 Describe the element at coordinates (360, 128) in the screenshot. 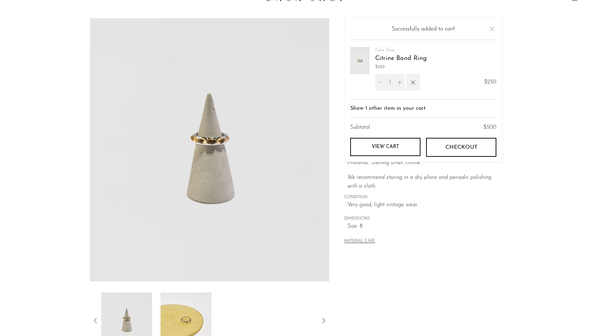

I see `span: Subtotal` at that location.